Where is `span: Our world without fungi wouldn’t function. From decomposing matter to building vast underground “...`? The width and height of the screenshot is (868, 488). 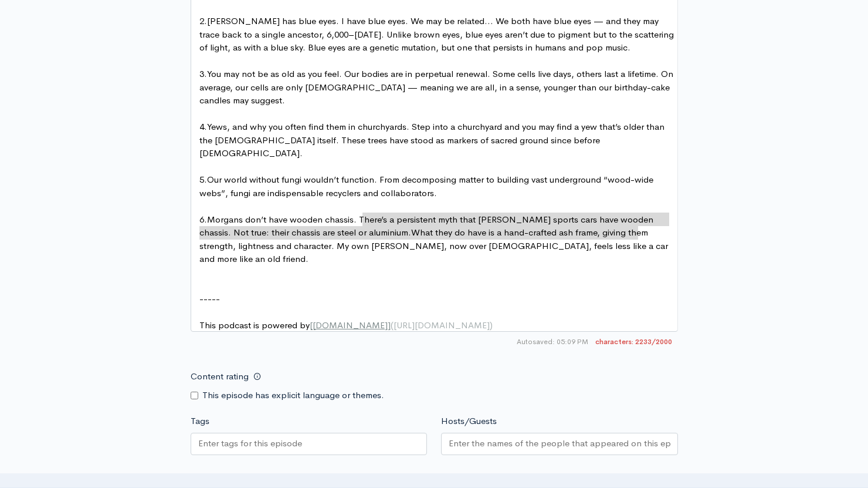
span: Our world without fungi wouldn’t function. From decomposing matter to building vast underground “... is located at coordinates (428, 186).